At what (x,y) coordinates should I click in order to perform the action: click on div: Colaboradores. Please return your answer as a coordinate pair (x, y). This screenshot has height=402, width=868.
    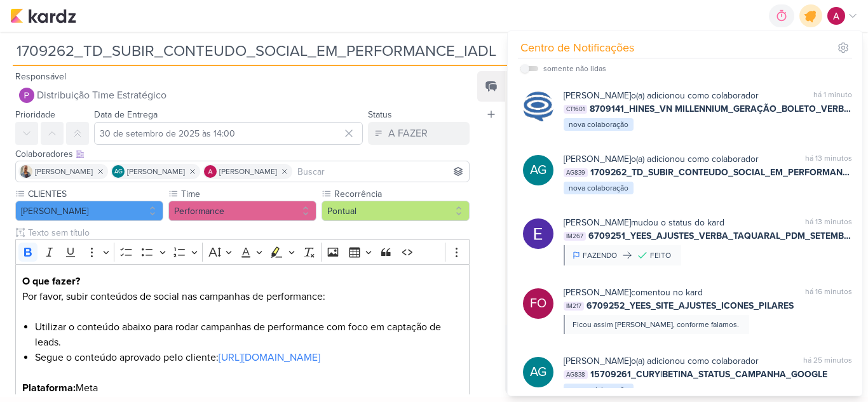
    Looking at the image, I should click on (242, 153).